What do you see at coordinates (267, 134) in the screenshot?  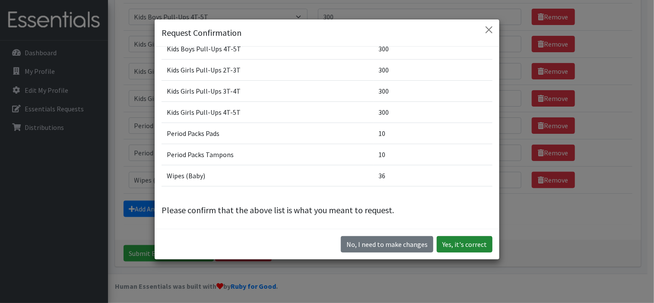 I see `td: Period Packs Pads` at bounding box center [267, 134].